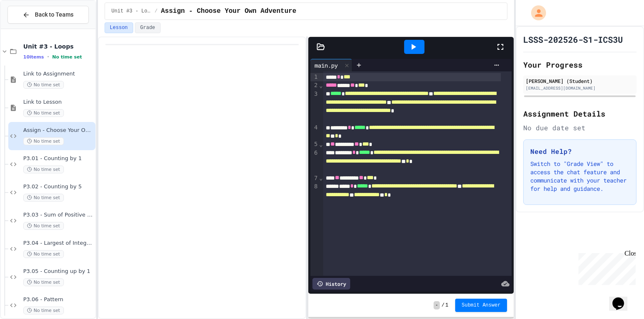  Describe the element at coordinates (315, 77) in the screenshot. I see `div: 1` at that location.